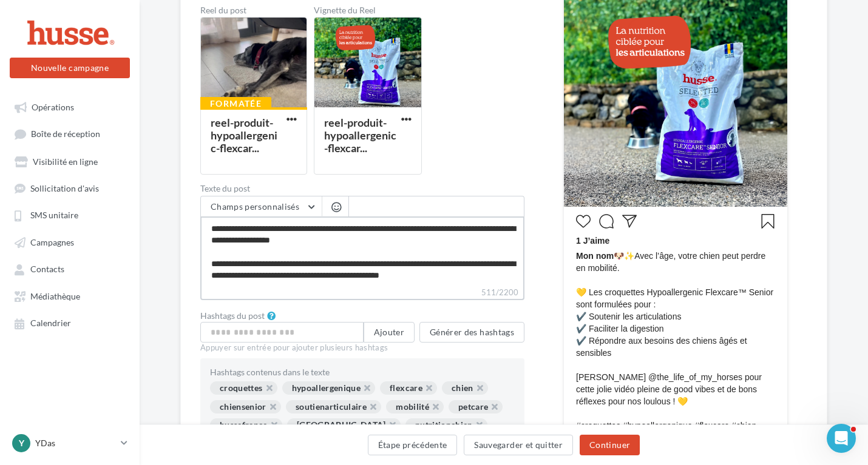  Describe the element at coordinates (70, 106) in the screenshot. I see `a: Opérations` at that location.